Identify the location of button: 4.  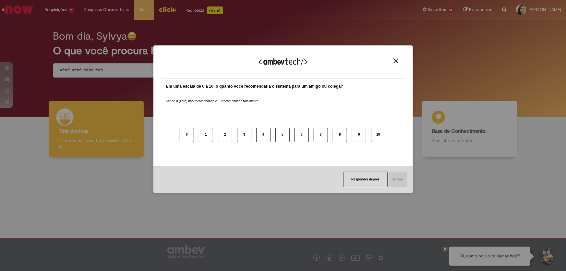
(263, 135).